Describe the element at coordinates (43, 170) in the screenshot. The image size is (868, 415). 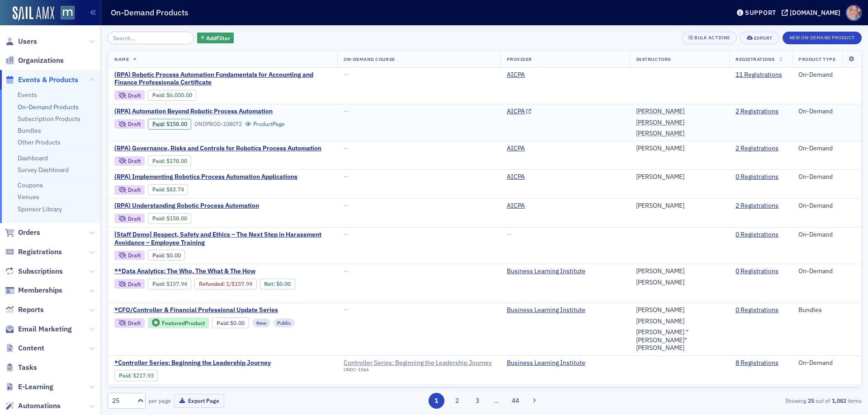
I see `a: Survey Dashboard` at that location.